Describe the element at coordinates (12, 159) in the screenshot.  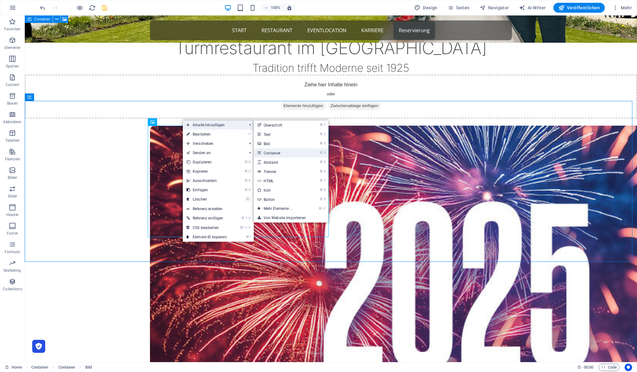
I see `p: Features` at that location.